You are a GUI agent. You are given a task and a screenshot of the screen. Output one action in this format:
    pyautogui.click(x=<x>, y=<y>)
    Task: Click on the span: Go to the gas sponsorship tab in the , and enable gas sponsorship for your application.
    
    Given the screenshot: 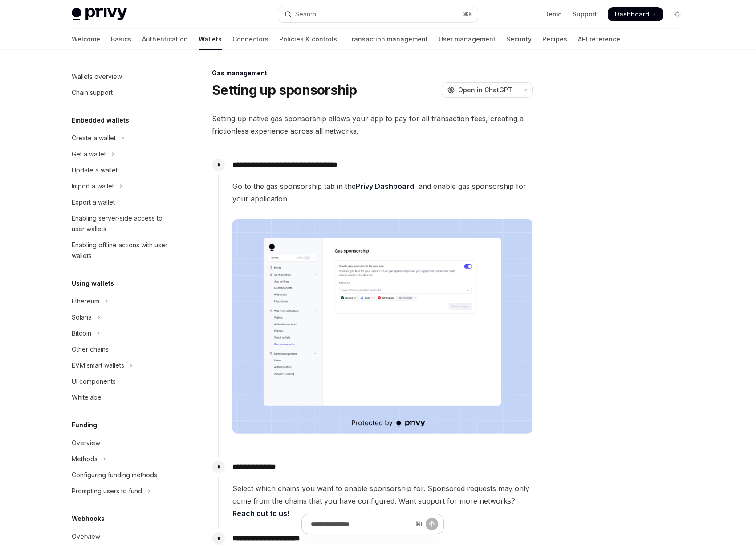 What is the action you would take?
    pyautogui.click(x=382, y=193)
    